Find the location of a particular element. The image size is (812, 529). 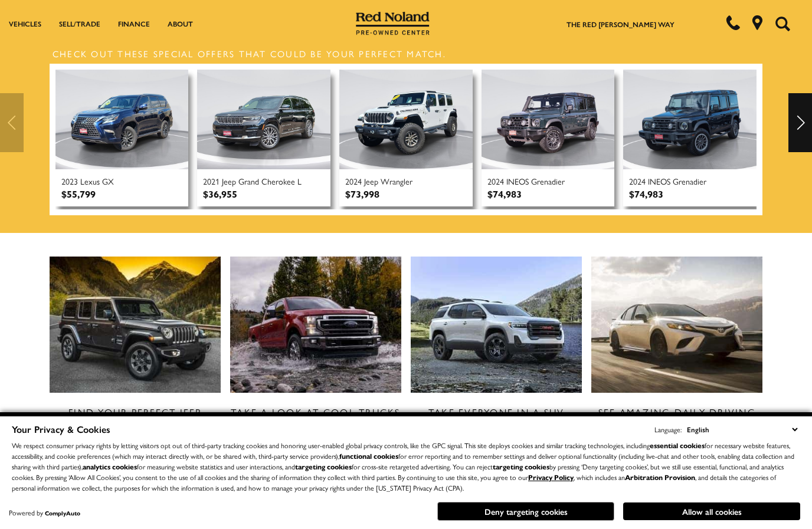

button: Open the search field is located at coordinates (783, 24).